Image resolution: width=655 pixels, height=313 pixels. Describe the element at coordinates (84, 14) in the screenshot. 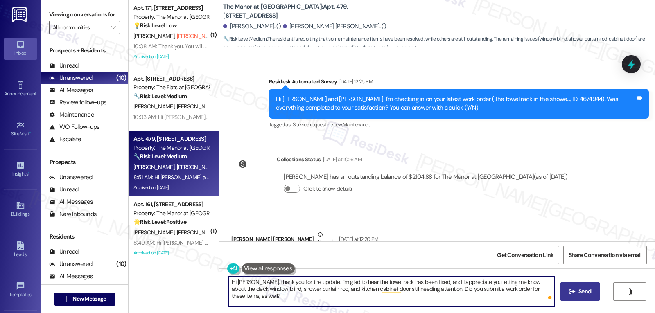

I see `label: Viewing conversations for` at that location.